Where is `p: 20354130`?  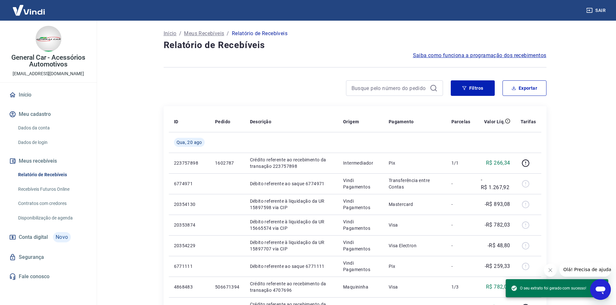 p: 20354130 is located at coordinates (189, 205).